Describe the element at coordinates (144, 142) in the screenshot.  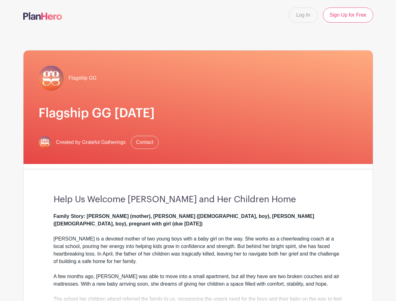
I see `a: Contact` at that location.